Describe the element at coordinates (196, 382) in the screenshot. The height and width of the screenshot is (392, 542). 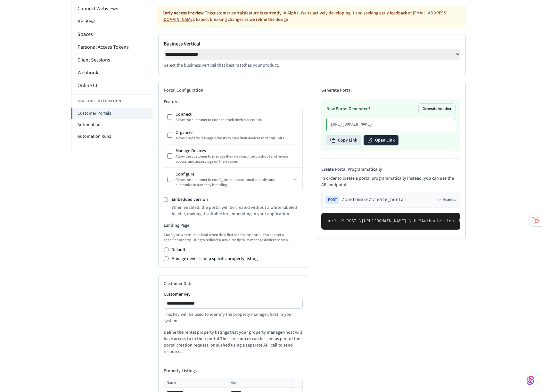
I see `th: Name` at that location.